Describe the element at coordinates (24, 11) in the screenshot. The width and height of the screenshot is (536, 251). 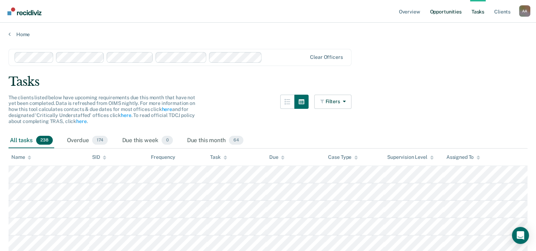
I see `img: Recidiviz` at that location.